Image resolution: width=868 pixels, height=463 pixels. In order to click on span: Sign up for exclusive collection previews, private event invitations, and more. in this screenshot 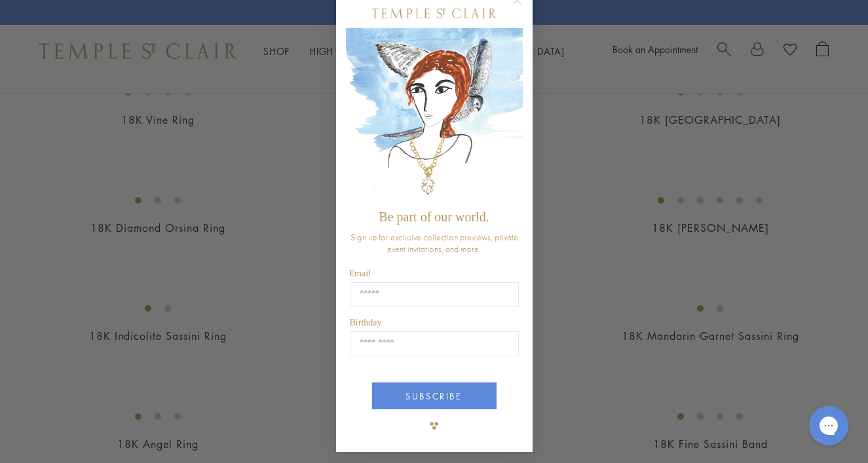, I will do `click(435, 243)`.